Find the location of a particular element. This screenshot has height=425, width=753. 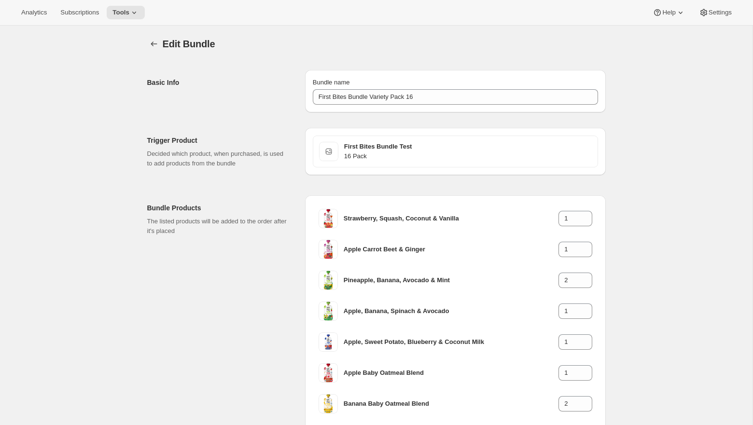

h2: Basic Info is located at coordinates (218, 83).